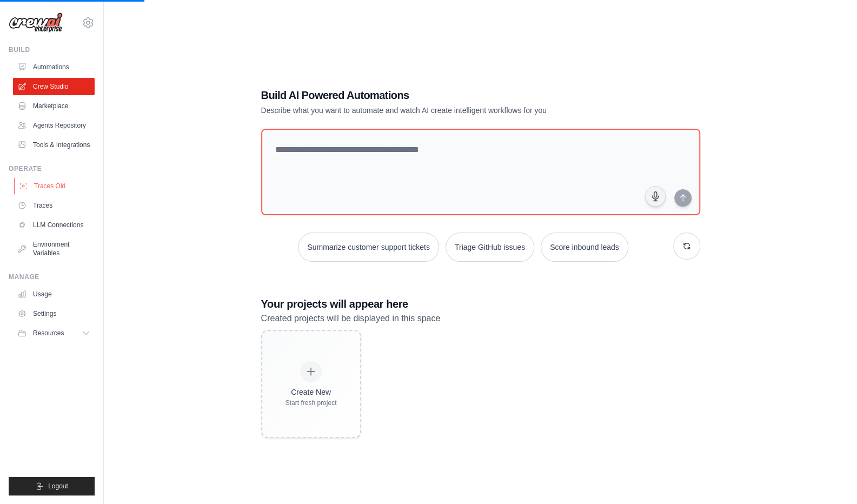 This screenshot has width=857, height=504. I want to click on h3: Your projects will appear here, so click(481, 304).